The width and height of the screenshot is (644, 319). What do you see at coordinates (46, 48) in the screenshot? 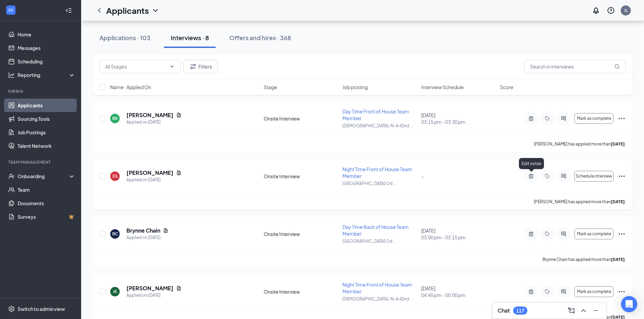
I see `a: Messages` at bounding box center [46, 48].